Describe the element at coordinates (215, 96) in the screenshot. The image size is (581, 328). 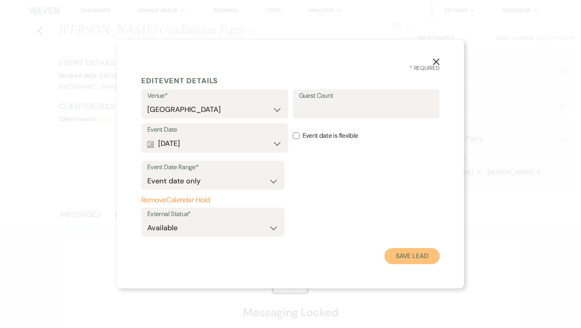
I see `label: Venue*` at that location.